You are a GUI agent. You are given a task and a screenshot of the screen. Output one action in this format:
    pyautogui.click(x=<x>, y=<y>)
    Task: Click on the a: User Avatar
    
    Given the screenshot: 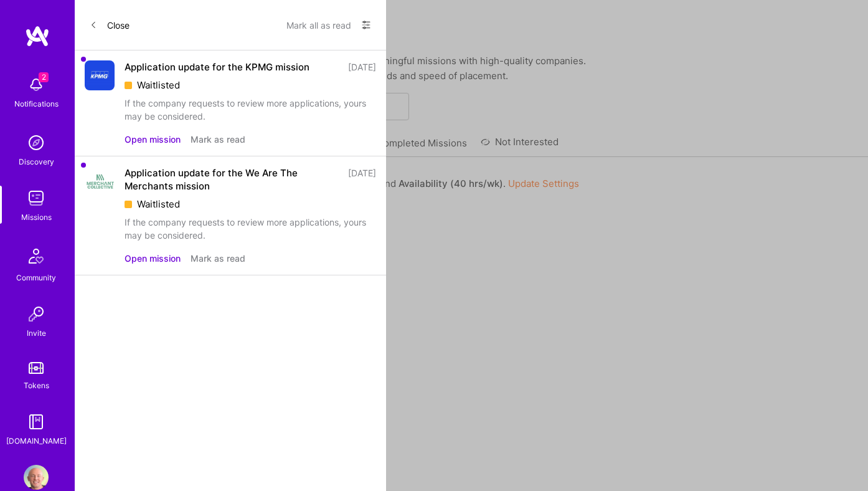 What is the action you would take?
    pyautogui.click(x=36, y=477)
    